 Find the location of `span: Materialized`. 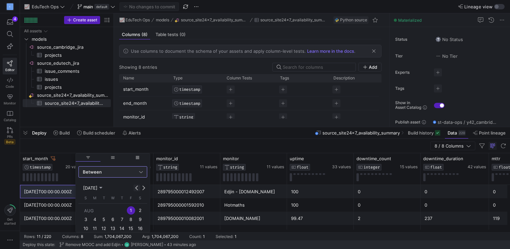

span: Materialized is located at coordinates (409, 20).